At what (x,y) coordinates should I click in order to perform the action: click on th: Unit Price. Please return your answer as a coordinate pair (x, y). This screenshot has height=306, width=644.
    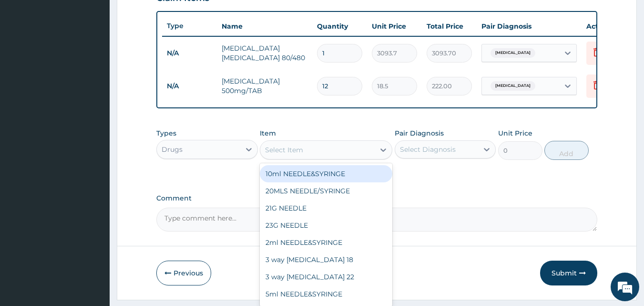
    Looking at the image, I should click on (394, 26).